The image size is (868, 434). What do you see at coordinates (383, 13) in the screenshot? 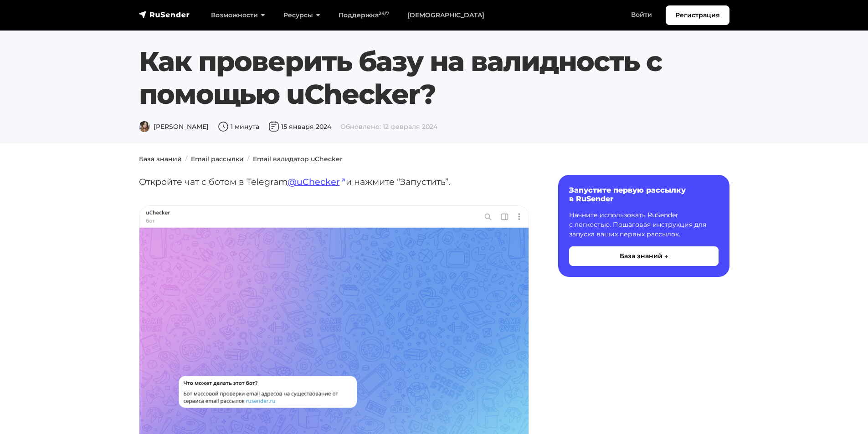
I see `sup: 24/7` at bounding box center [383, 13].